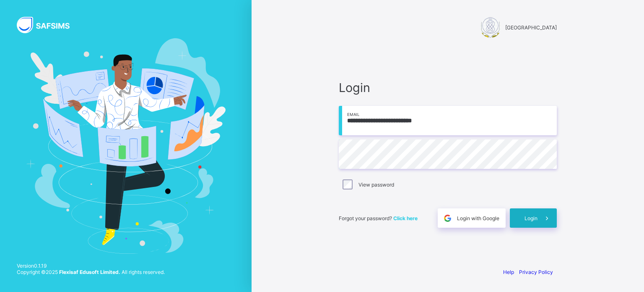 The height and width of the screenshot is (292, 644). What do you see at coordinates (90, 271) in the screenshot?
I see `span: Copyright © 2025 All rights reserved.` at bounding box center [90, 271].